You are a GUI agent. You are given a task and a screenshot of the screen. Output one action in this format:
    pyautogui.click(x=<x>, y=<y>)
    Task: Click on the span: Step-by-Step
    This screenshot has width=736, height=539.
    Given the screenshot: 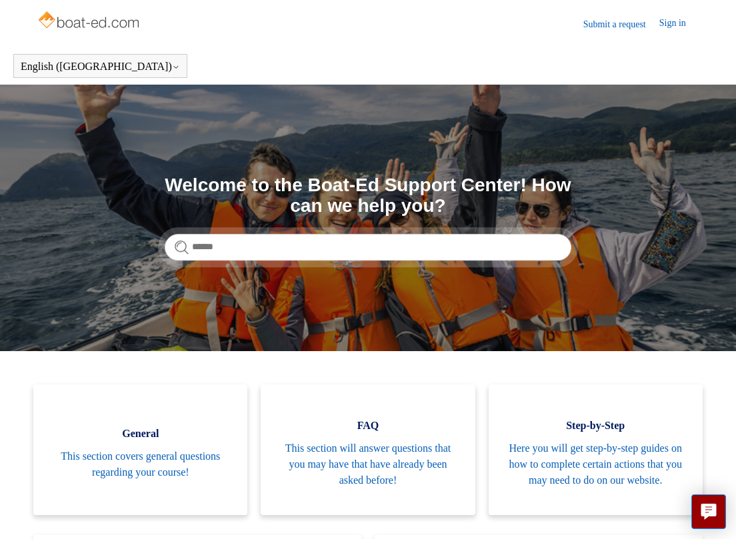 What is the action you would take?
    pyautogui.click(x=595, y=426)
    